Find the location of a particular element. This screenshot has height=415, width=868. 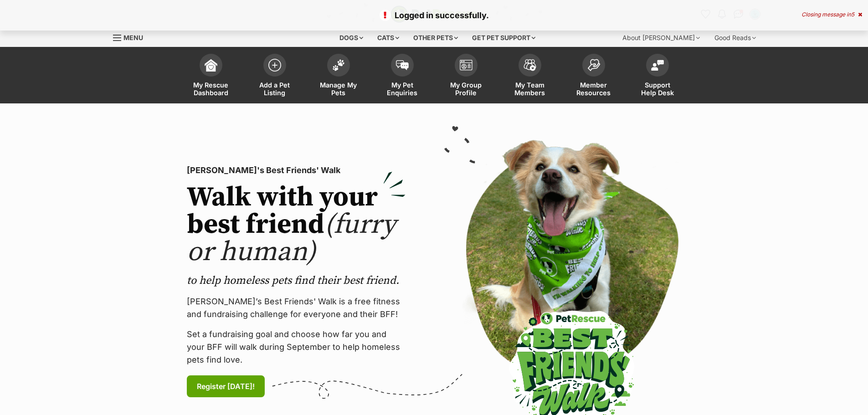

span: My Group Profile is located at coordinates (466, 89).